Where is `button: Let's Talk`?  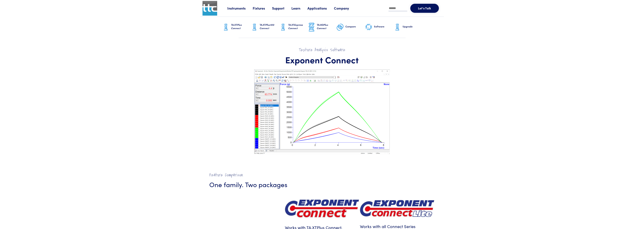
button: Let's Talk is located at coordinates (425, 8).